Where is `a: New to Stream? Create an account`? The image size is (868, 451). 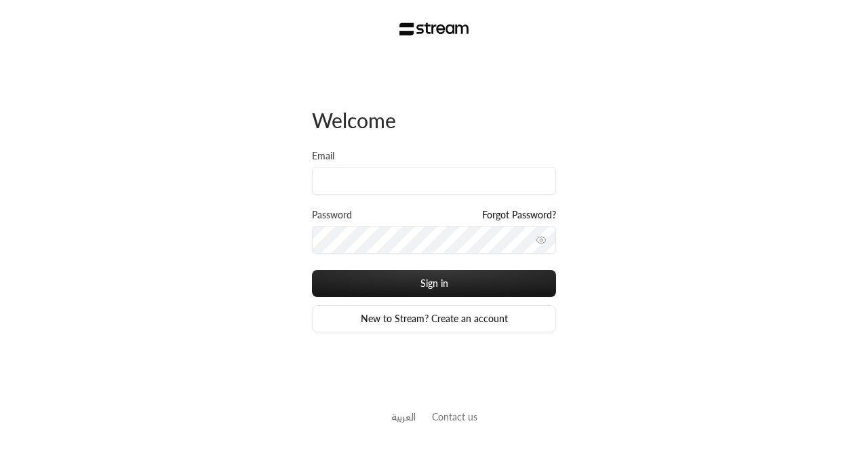
a: New to Stream? Create an account is located at coordinates (434, 318).